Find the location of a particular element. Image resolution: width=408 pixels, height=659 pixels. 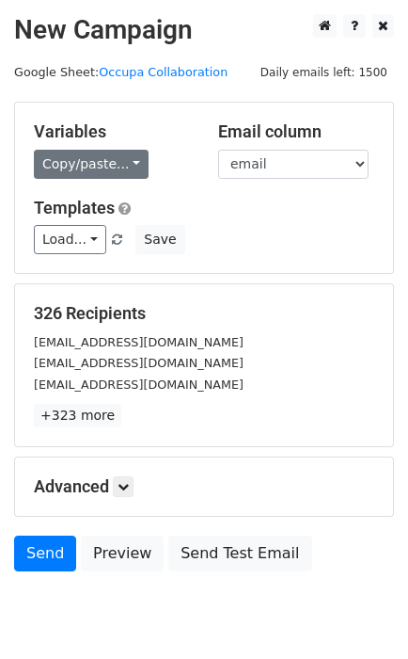

a: Load... is located at coordinates (70, 239).